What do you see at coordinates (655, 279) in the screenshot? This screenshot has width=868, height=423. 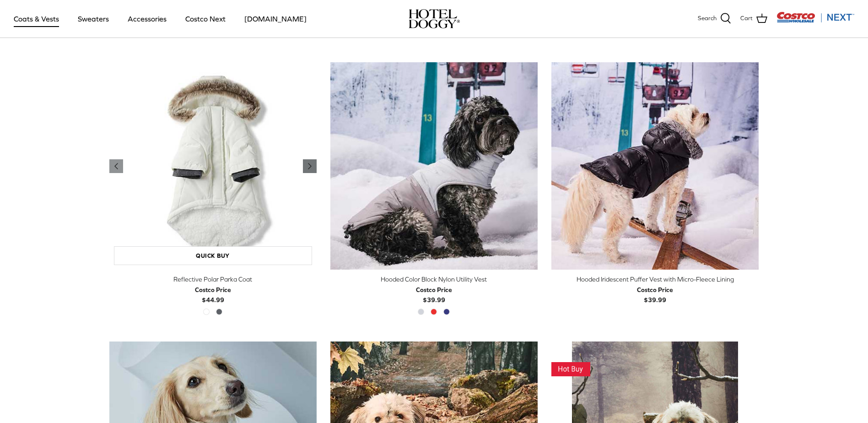 I see `div: Hooded Iridescent Puffer Vest with Micro-Fleece Lining` at bounding box center [655, 279].